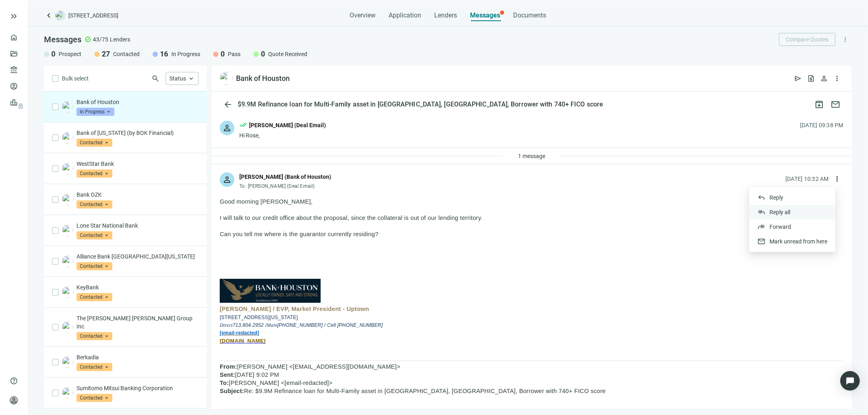 The width and height of the screenshot is (868, 415). I want to click on span: keyboard_double_arrow_right, so click(14, 16).